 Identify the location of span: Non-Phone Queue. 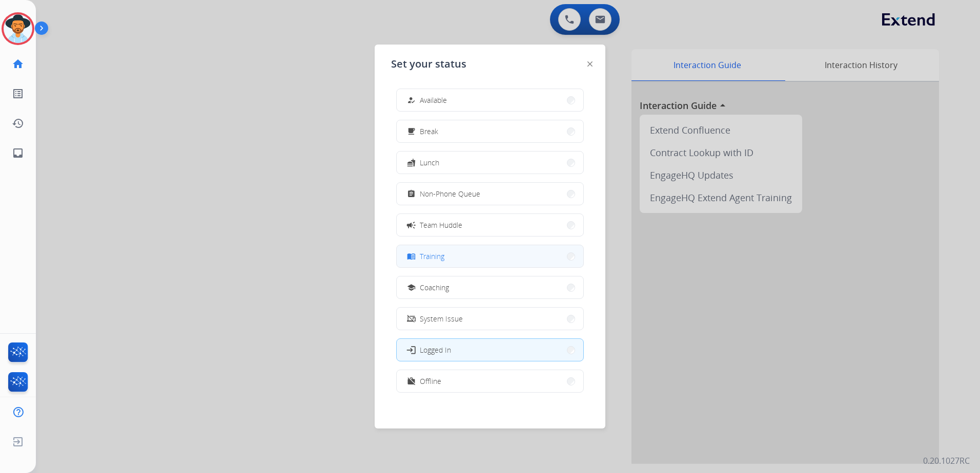
(450, 193).